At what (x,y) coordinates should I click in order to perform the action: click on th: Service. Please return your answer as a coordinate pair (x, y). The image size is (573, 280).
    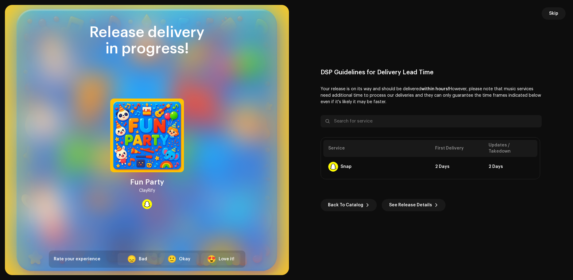
    Looking at the image, I should click on (377, 148).